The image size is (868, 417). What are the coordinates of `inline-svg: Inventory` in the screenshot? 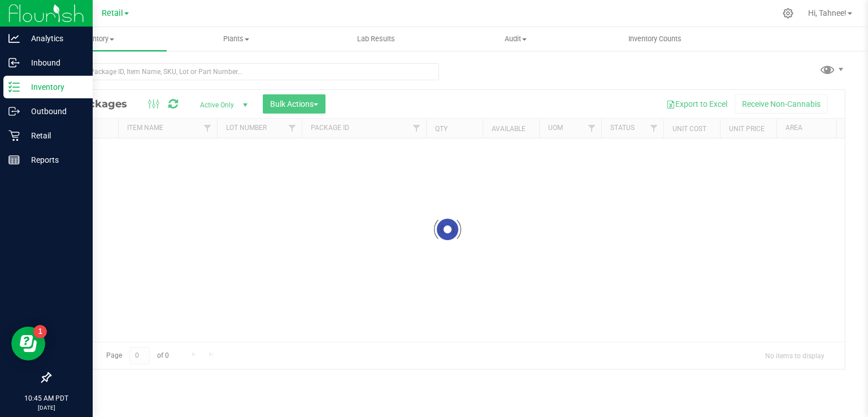 It's located at (14, 87).